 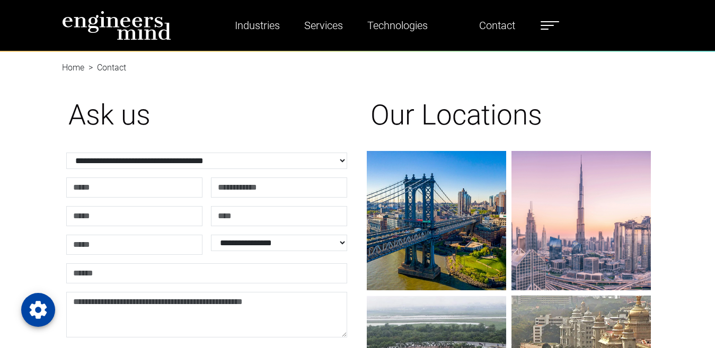 I want to click on a: Home, so click(x=73, y=67).